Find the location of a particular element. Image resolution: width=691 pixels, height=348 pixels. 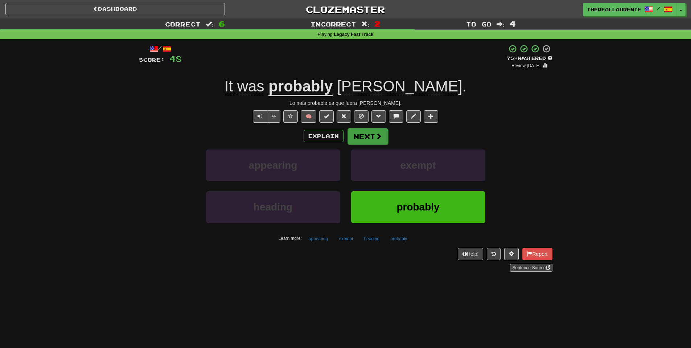

button: Explain is located at coordinates (323, 136).